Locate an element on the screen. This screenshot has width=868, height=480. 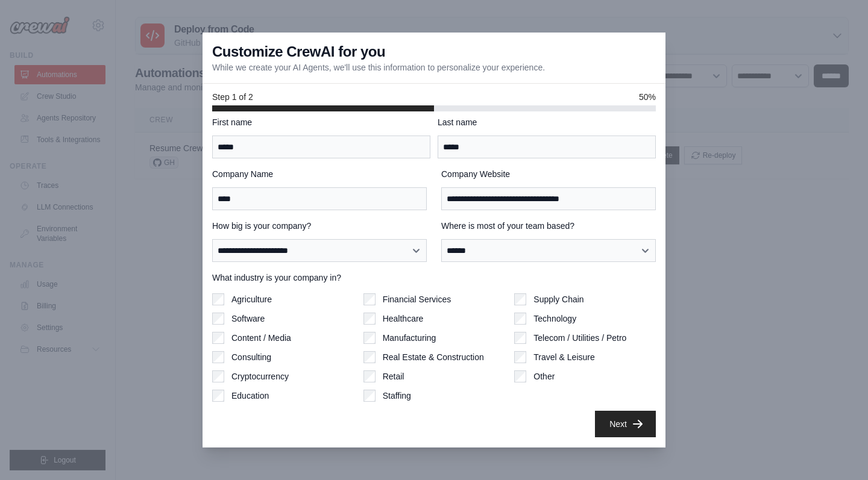
label: Retail is located at coordinates (393, 376).